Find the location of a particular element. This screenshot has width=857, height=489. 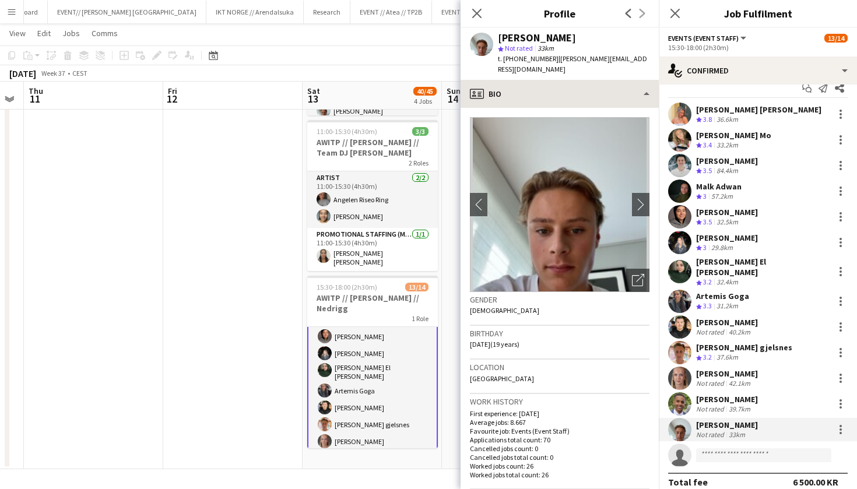

span: 11:00-15:30 (4h30m) is located at coordinates (347, 131).